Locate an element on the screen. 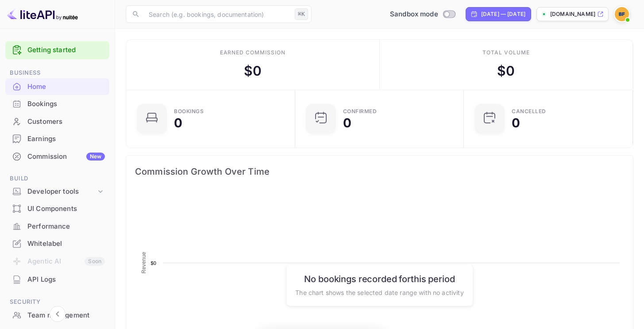  a: Performance is located at coordinates (57, 226).